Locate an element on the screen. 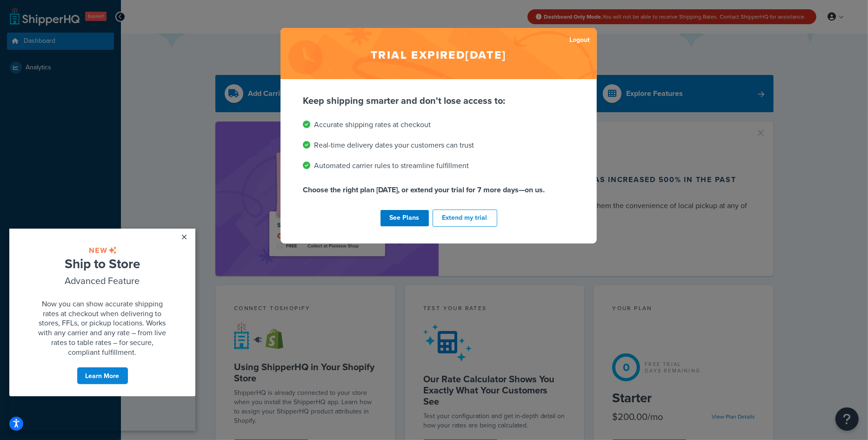 This screenshot has width=868, height=440. a: Logout is located at coordinates (579, 40).